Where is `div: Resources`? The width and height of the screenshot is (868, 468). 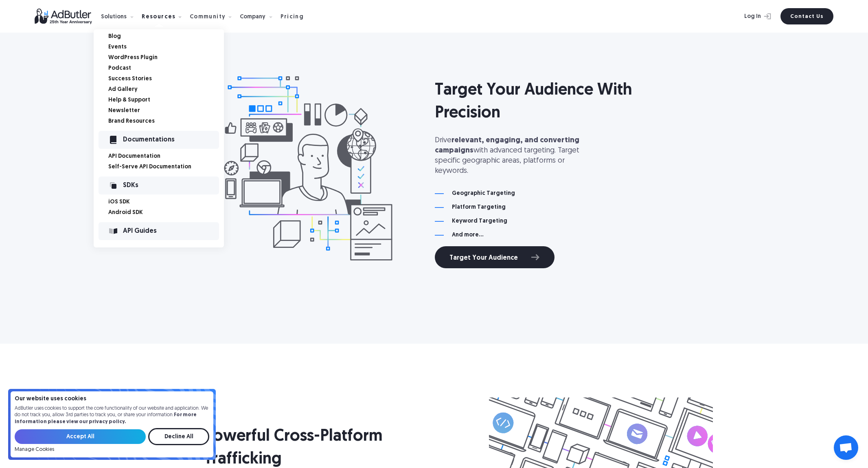 div: Resources is located at coordinates (159, 17).